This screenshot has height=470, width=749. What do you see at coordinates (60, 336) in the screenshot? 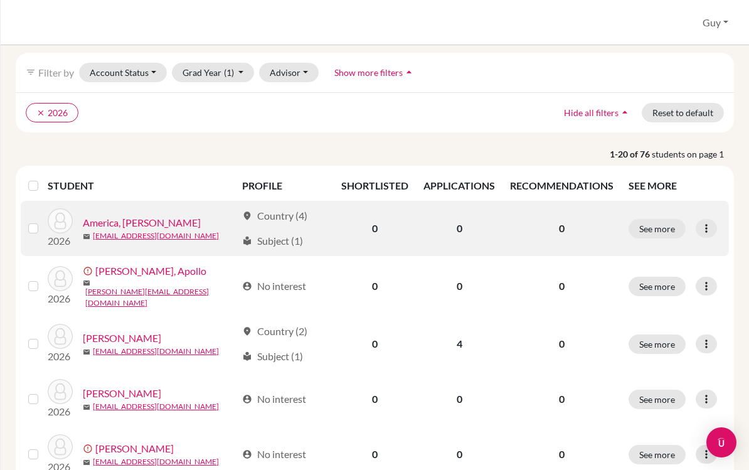
I see `img: Barnes, Nathaniel` at bounding box center [60, 336].